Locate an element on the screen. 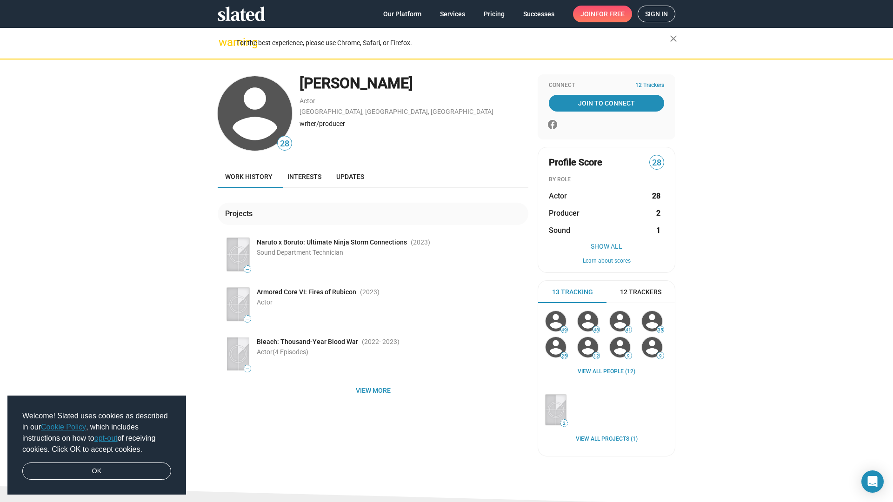  span: for free is located at coordinates (610, 14).